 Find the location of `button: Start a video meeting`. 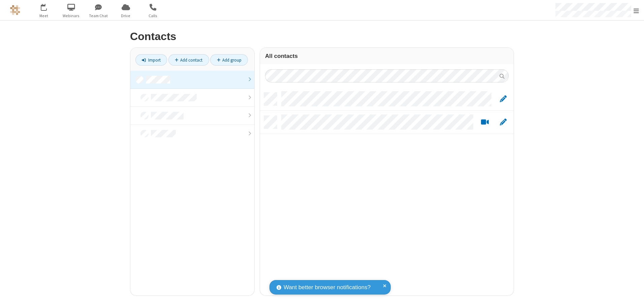

button: Start a video meeting is located at coordinates (485, 122).